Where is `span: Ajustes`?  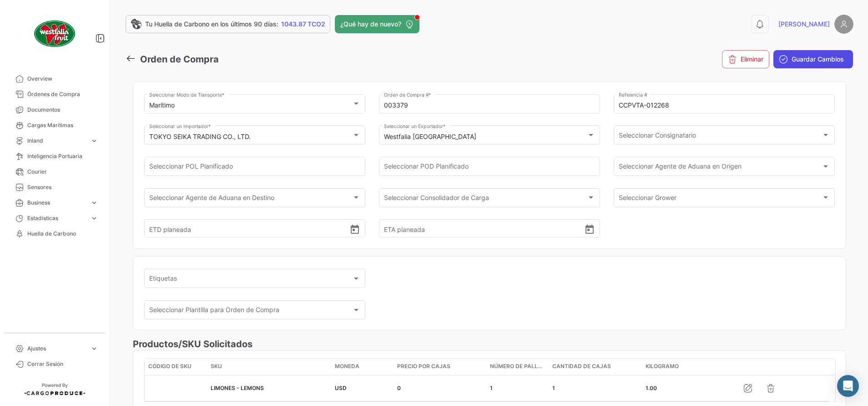
span: Ajustes is located at coordinates (57, 348).